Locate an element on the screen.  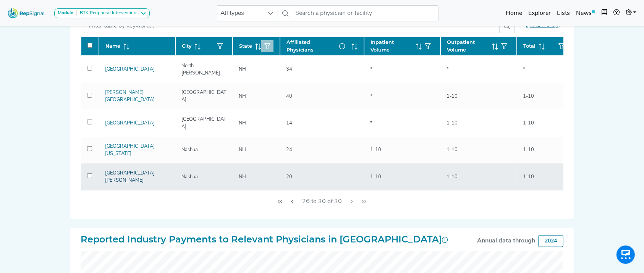
button: First Page is located at coordinates (280, 202).